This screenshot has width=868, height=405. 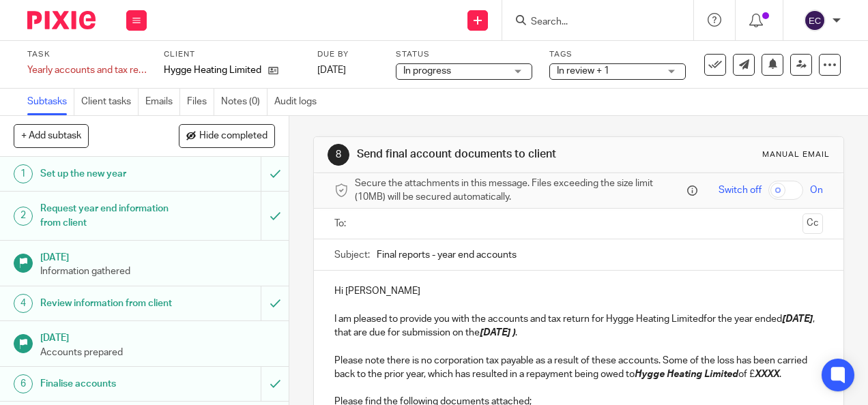 What do you see at coordinates (520, 190) in the screenshot?
I see `span: Secure the attachments in this message. Files exceeding the size limit (10MB) will be secured aut...` at bounding box center [520, 190].